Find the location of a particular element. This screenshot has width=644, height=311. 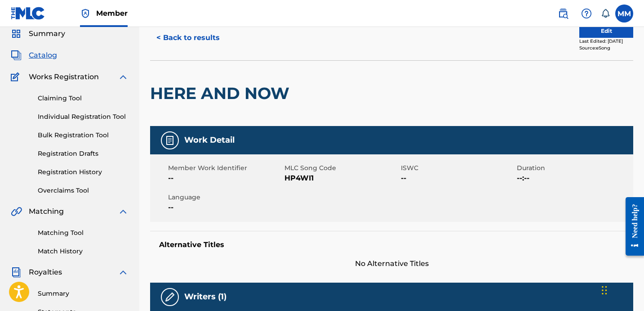

span: Member Work Identifier is located at coordinates (225, 168).